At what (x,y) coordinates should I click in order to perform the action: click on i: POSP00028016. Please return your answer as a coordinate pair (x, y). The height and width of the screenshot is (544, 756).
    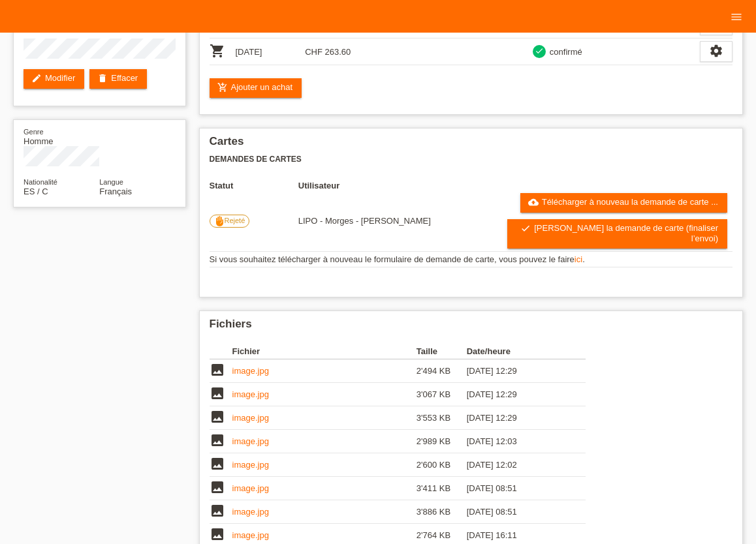
    Looking at the image, I should click on (218, 51).